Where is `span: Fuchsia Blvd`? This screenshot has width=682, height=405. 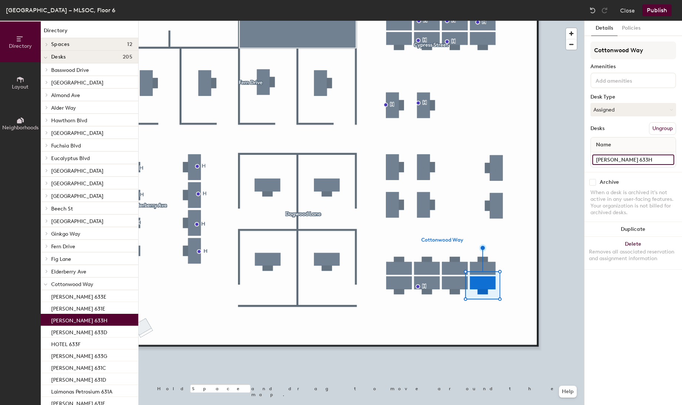 span: Fuchsia Blvd is located at coordinates (66, 146).